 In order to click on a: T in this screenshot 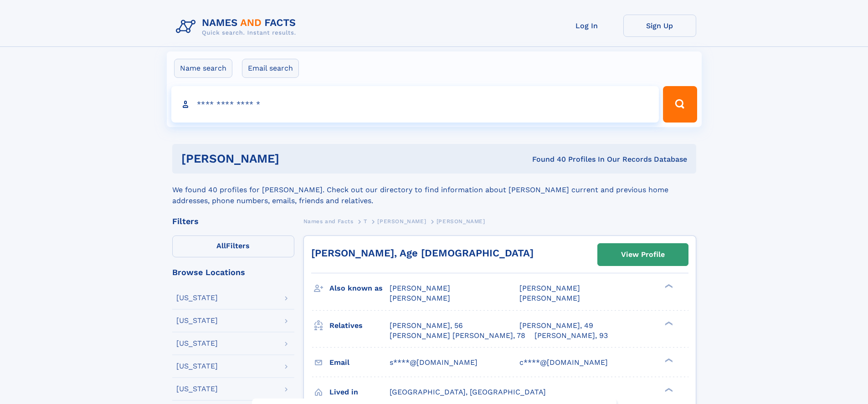, I will do `click(365, 220)`.